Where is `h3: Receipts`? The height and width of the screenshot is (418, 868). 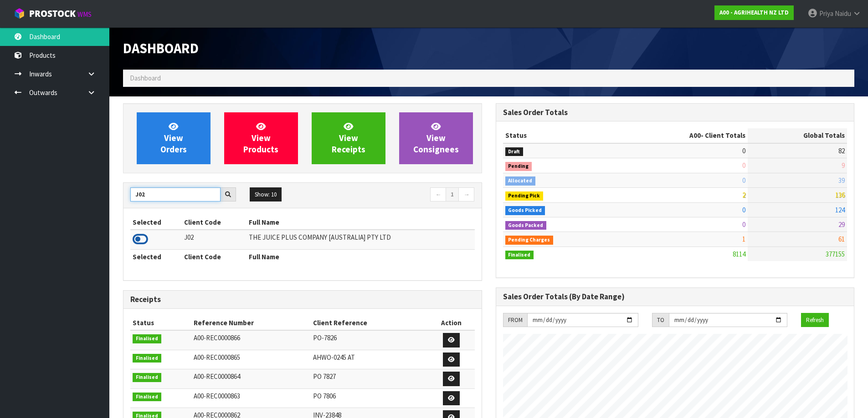
h3: Receipts is located at coordinates (303, 299).